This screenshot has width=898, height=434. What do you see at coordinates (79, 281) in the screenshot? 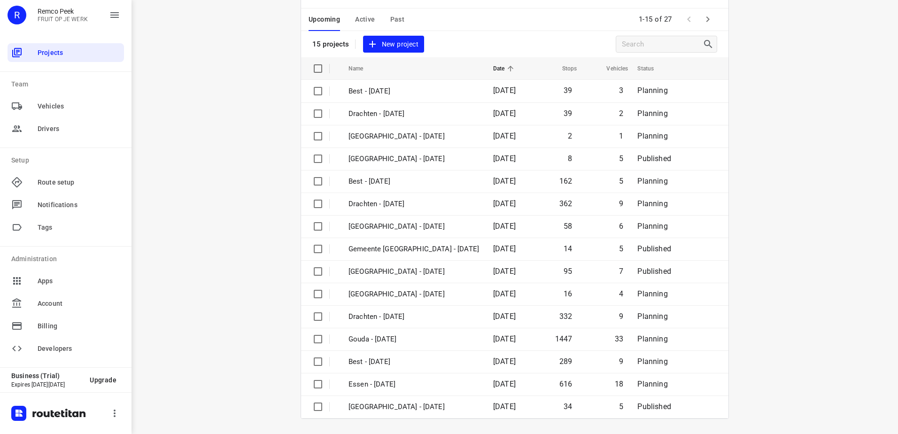
I see `span: Apps` at bounding box center [79, 281].